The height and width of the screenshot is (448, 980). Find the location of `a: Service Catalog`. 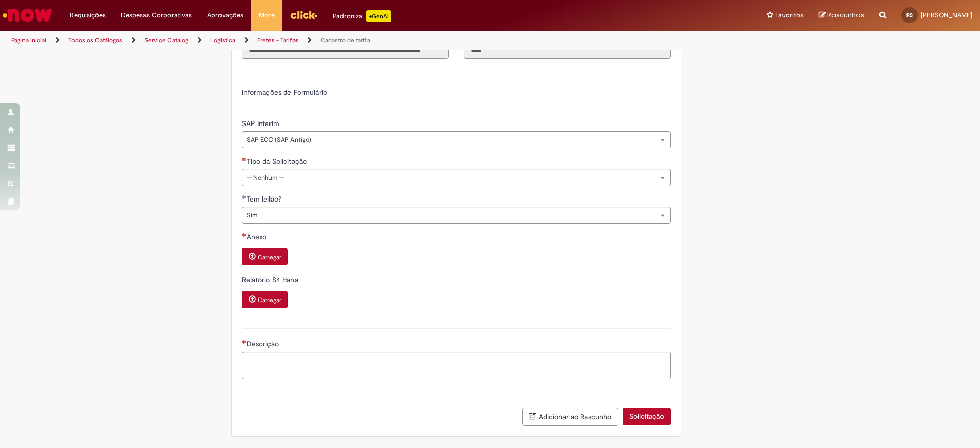

a: Service Catalog is located at coordinates (166, 40).